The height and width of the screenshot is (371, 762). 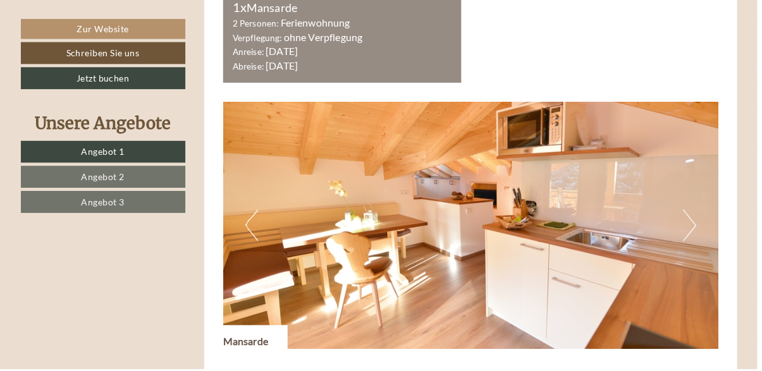 What do you see at coordinates (250, 52) in the screenshot?
I see `small: Anreise:` at bounding box center [250, 52].